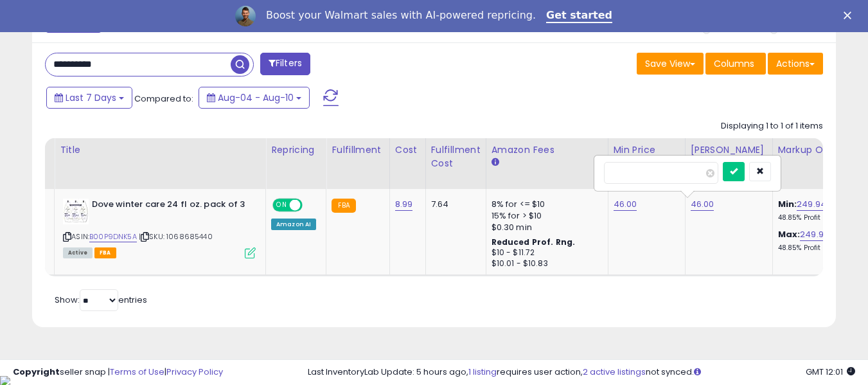  Describe the element at coordinates (789, 234) in the screenshot. I see `b: Max:` at that location.